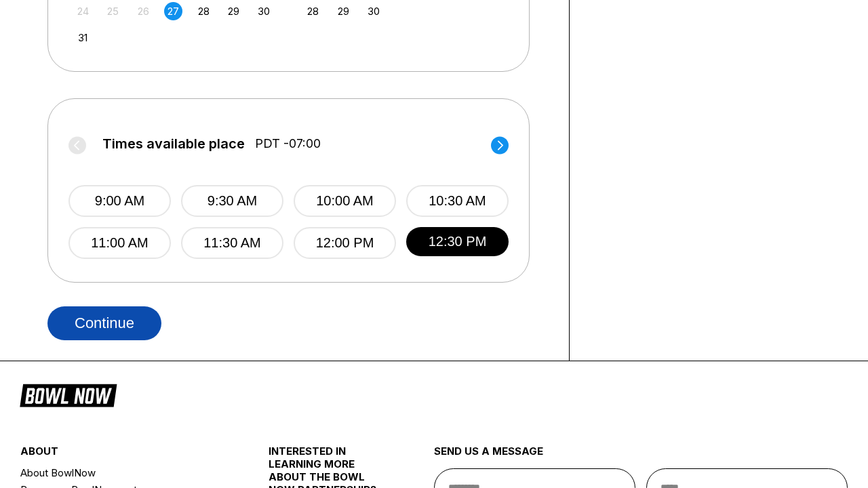 This screenshot has height=488, width=868. What do you see at coordinates (456, 200) in the screenshot?
I see `button: 10:30 AM` at bounding box center [456, 200].